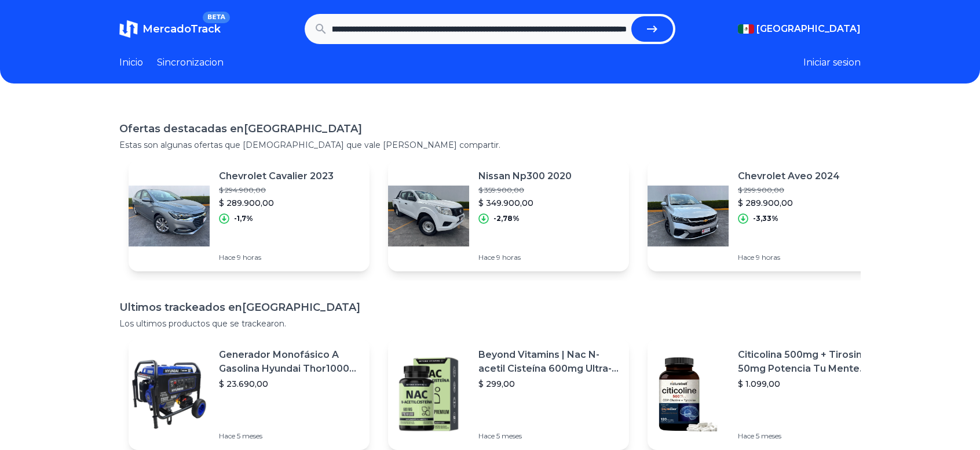 This screenshot has width=980, height=450. Describe the element at coordinates (525, 190) in the screenshot. I see `p: $ 359.900,00` at that location.